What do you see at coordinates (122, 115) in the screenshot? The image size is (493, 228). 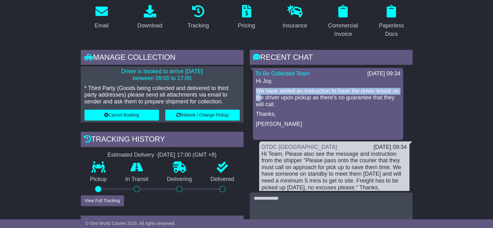 I see `button: Cancel Booking` at bounding box center [122, 115].